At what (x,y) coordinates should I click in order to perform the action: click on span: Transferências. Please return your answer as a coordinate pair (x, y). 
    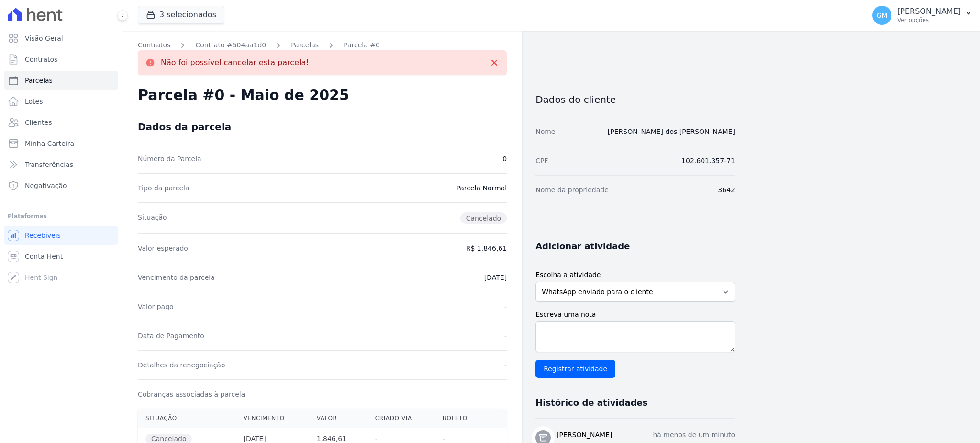
    Looking at the image, I should click on (49, 165).